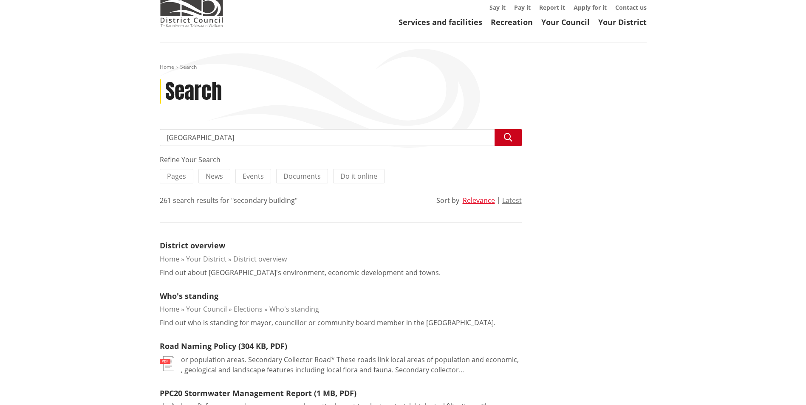 This screenshot has width=806, height=405. What do you see at coordinates (224, 346) in the screenshot?
I see `a: Road Naming Policy (304 KB, PDF)` at bounding box center [224, 346].